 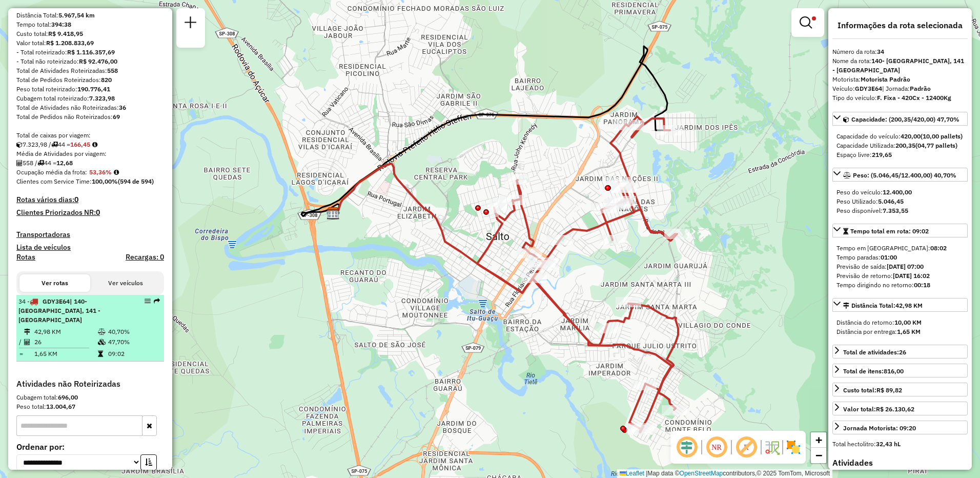 What do you see at coordinates (901, 98) in the screenshot?
I see `div: Tipo do veículo:` at bounding box center [901, 98].